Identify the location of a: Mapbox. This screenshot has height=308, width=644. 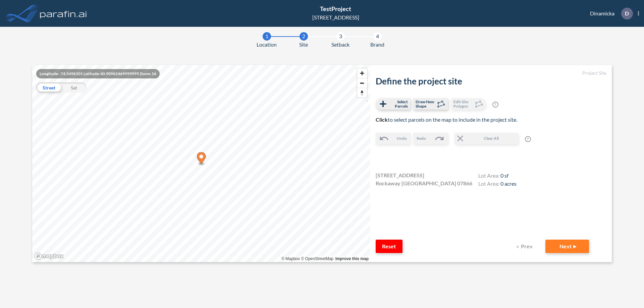
(290, 259).